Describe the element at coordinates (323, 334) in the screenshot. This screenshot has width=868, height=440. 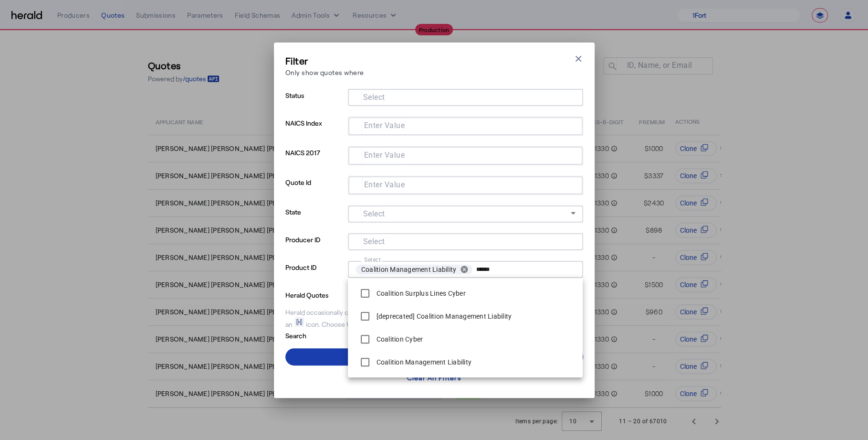
I see `p: Search` at that location.